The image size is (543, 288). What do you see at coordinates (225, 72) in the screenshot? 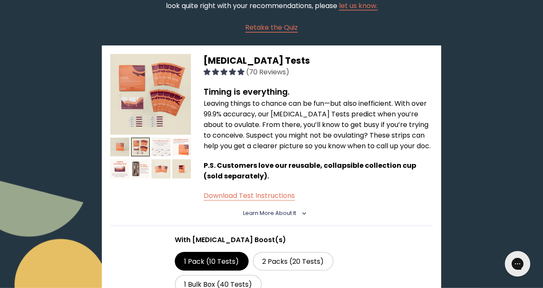
I see `span: 4.96 stars` at bounding box center [225, 72].